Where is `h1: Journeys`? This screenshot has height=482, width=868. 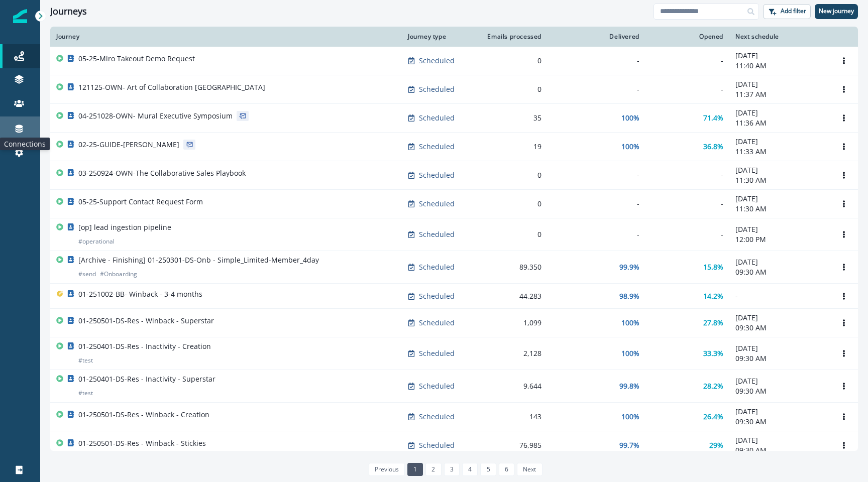 h1: Journeys is located at coordinates (68, 11).